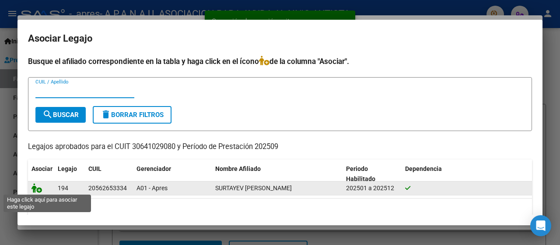  I want to click on span: Dependencia, so click(424, 168).